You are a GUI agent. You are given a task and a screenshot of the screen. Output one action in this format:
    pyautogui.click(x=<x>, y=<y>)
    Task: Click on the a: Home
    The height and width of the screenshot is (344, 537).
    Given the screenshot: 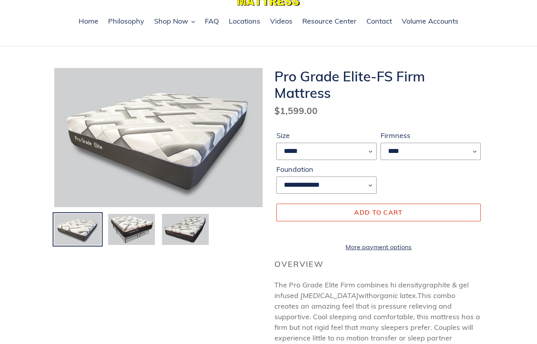 What is the action you would take?
    pyautogui.click(x=88, y=22)
    